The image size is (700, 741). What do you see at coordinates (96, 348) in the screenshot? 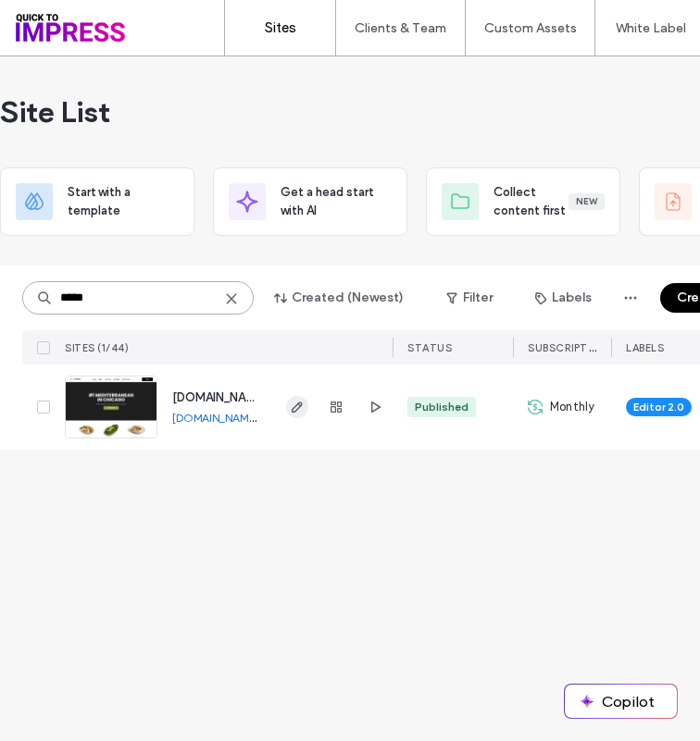
I see `span: SITES (1/44)` at bounding box center [96, 348].